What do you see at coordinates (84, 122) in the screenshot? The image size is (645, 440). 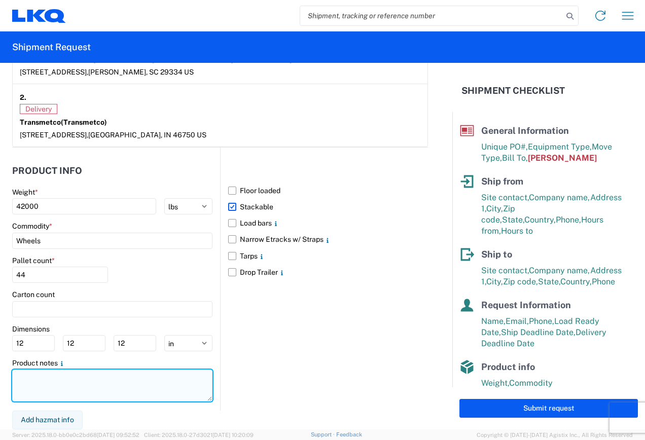 I see `span: (Transmetco)` at bounding box center [84, 122].